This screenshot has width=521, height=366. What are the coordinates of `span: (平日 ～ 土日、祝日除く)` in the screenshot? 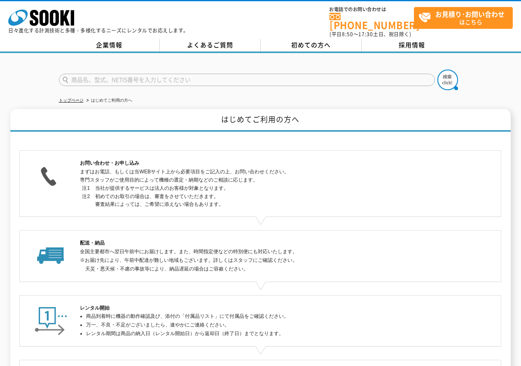 It's located at (370, 34).